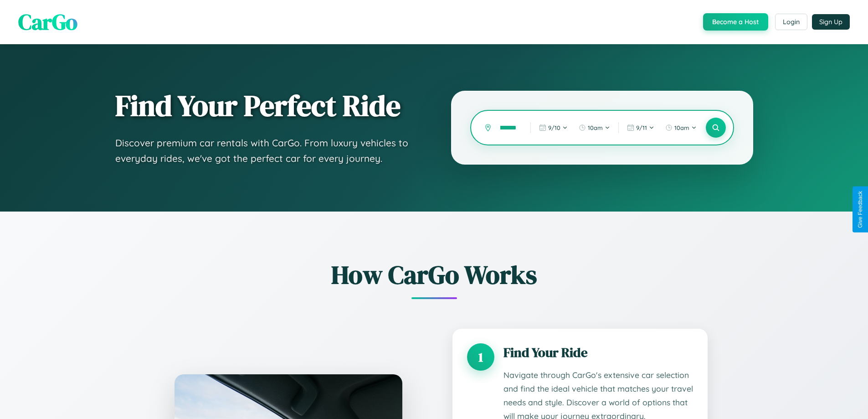 The height and width of the screenshot is (419, 868). Describe the element at coordinates (480, 357) in the screenshot. I see `div: 1` at that location.